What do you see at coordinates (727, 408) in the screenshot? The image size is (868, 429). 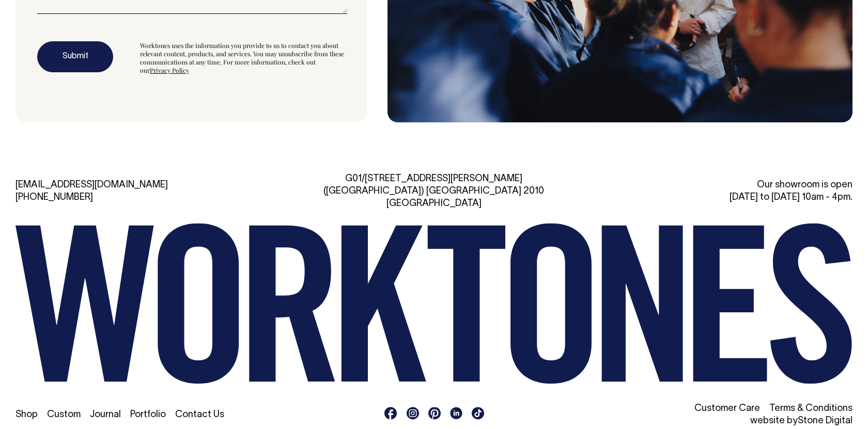 I see `a: Customer Care` at bounding box center [727, 408].